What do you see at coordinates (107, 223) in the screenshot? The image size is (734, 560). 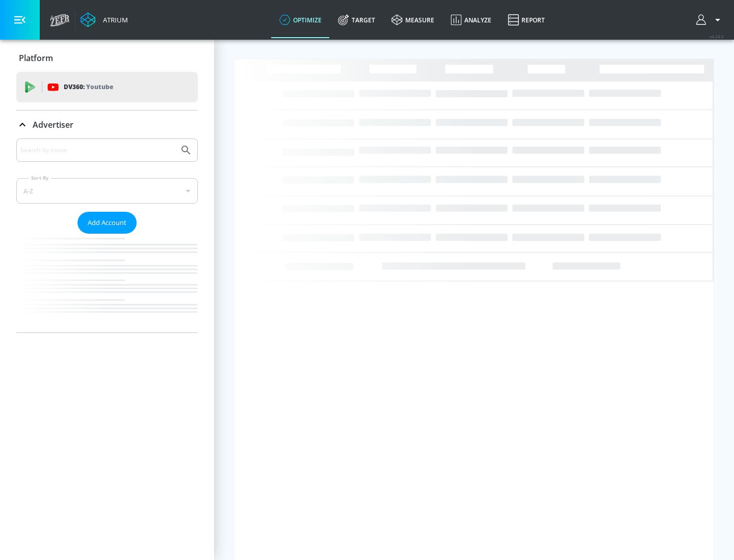 I see `span: Add Account` at bounding box center [107, 223].